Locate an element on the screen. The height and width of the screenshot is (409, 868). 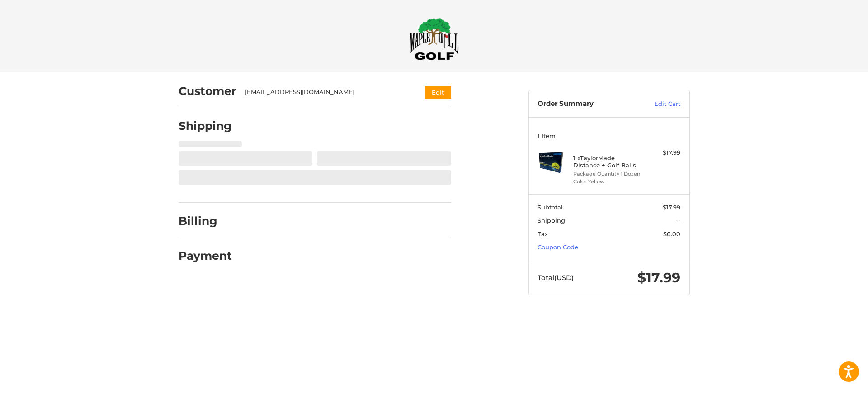
h2: Payment is located at coordinates (205, 255).